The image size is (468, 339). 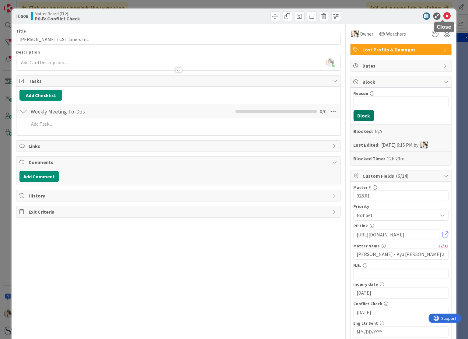 I want to click on div: N/A, so click(x=378, y=131).